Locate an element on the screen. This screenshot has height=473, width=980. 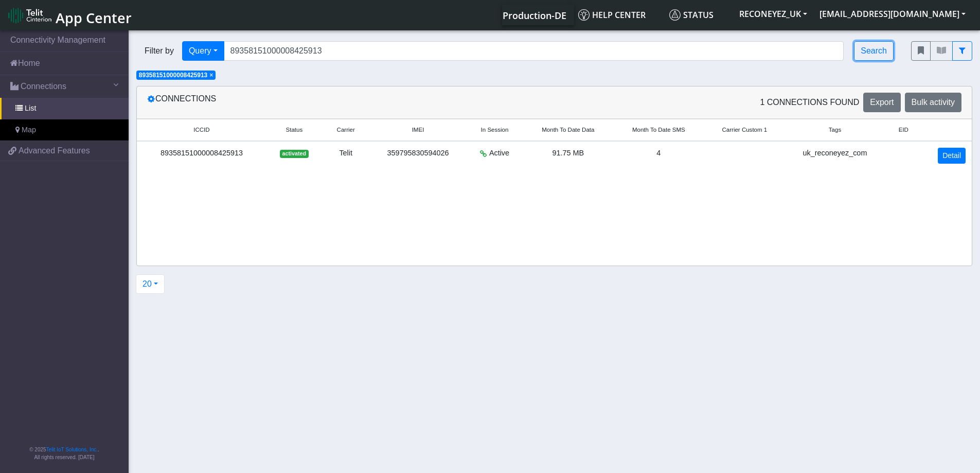
a: App Center is located at coordinates (69, 15).